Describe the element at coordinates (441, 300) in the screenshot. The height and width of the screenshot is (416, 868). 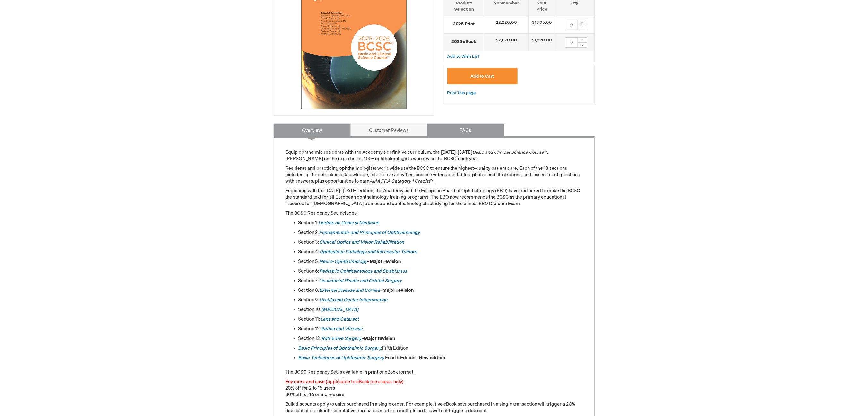
I see `li: Section 9:` at that location.